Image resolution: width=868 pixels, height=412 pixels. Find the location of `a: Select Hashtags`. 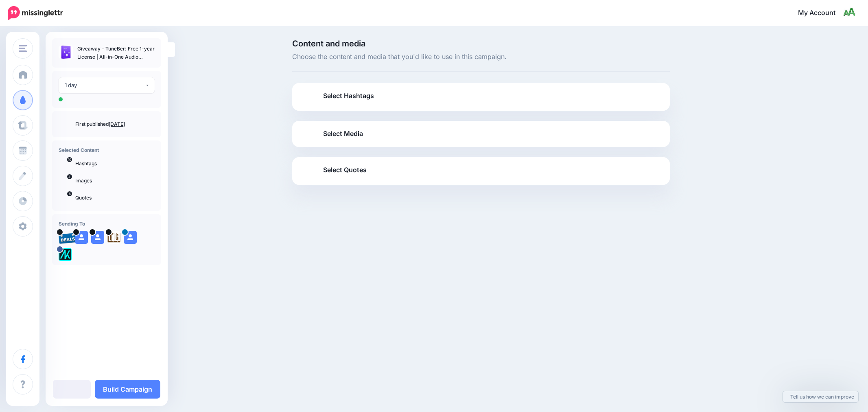

a: Select Hashtags is located at coordinates (481, 100).